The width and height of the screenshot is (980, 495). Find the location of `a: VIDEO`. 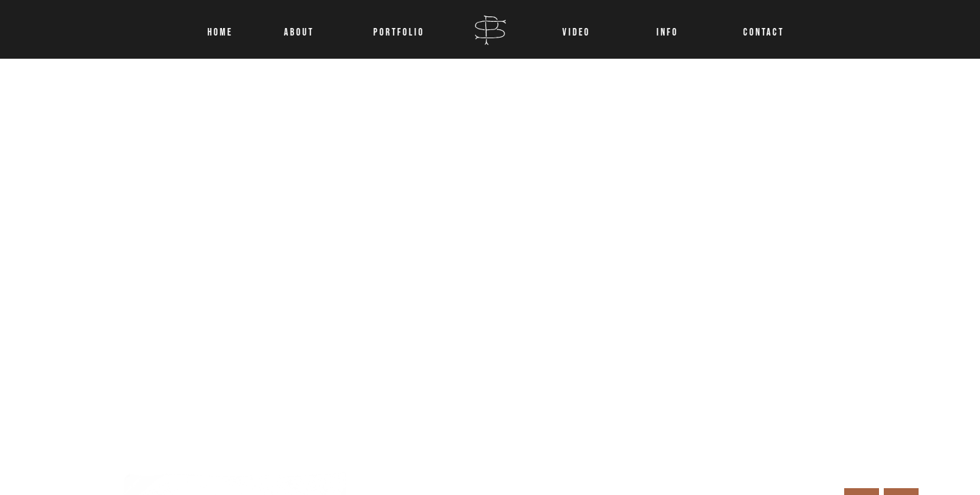

a: VIDEO is located at coordinates (576, 29).